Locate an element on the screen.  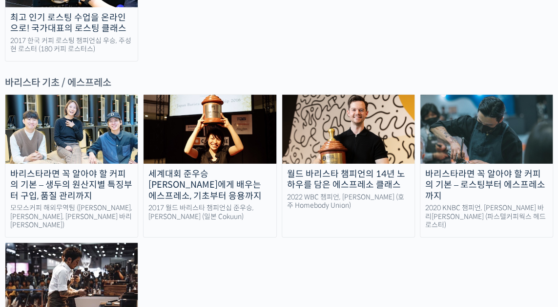
img: perfect-espresso_course-thumbnail.jpeg is located at coordinates (210, 129).